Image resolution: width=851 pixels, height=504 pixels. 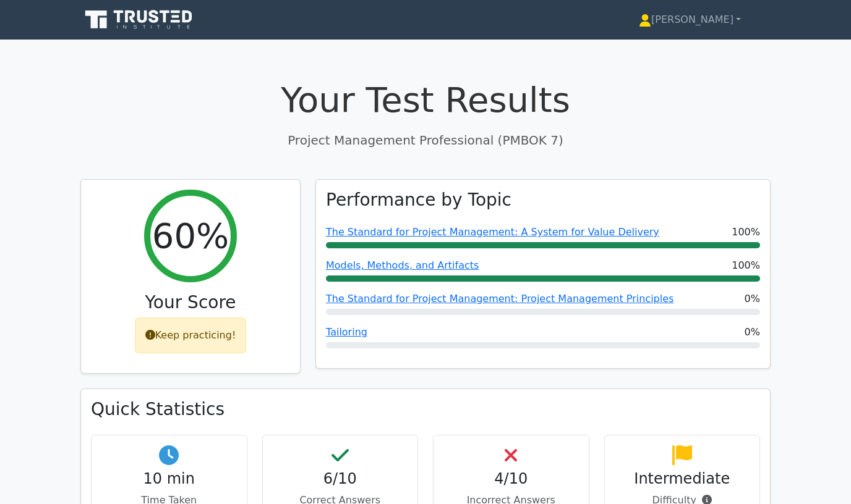 What do you see at coordinates (190, 336) in the screenshot?
I see `div: Keep practicing!` at bounding box center [190, 336].